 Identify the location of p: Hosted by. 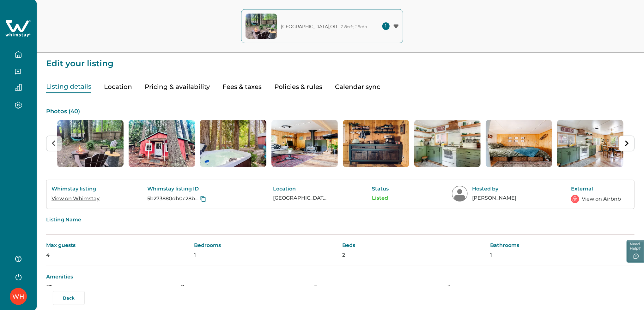
(499, 189).